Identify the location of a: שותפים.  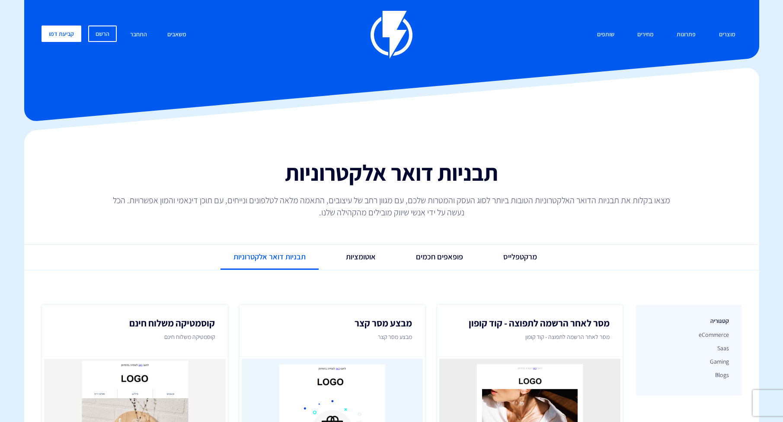
(606, 35).